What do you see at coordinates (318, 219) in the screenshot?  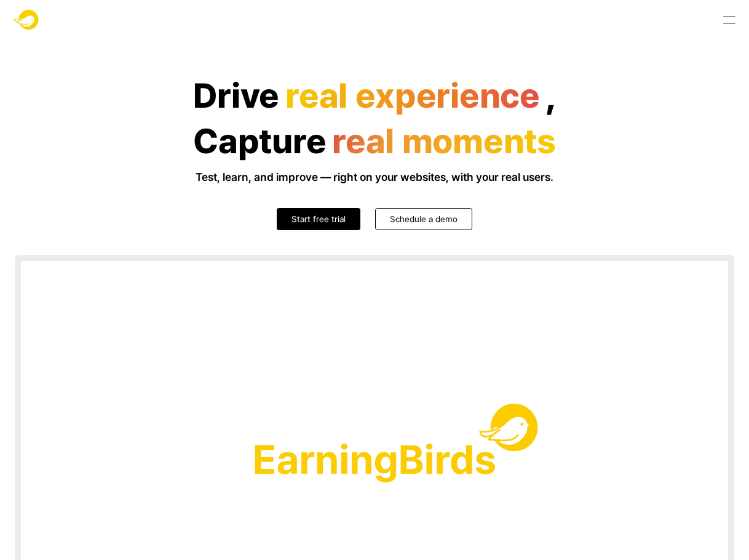 I see `p: Start free trial` at bounding box center [318, 219].